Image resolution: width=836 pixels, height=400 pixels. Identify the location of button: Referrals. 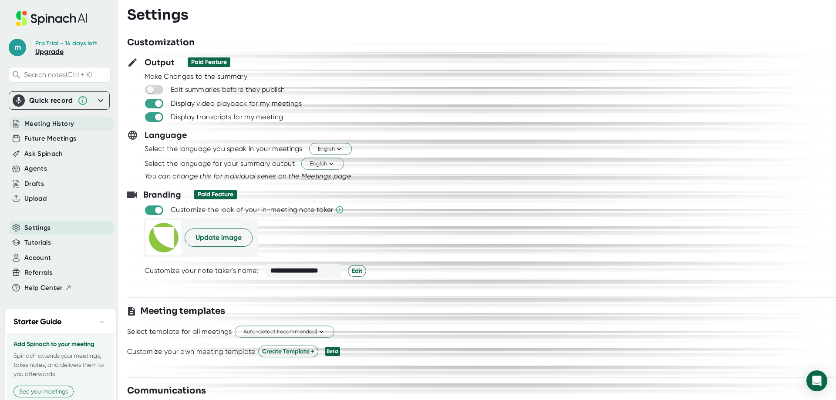
(38, 273).